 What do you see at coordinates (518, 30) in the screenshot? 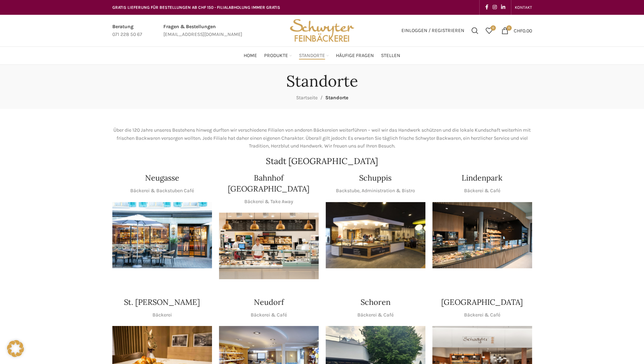
I see `span: CHF` at bounding box center [518, 30].